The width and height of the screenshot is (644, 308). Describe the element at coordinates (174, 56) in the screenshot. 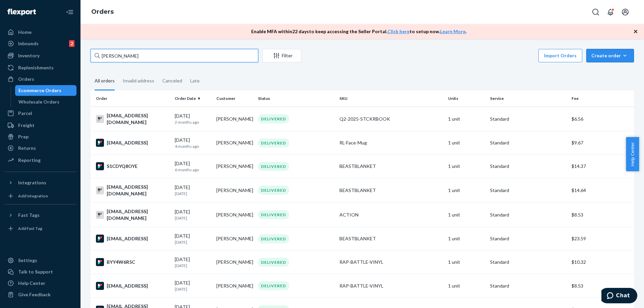

I see `input: Search orders` at that location.